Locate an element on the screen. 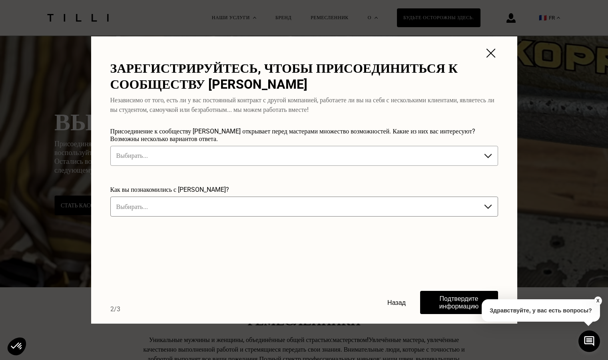 The width and height of the screenshot is (608, 360). font: Возможны несколько вариантов ответа. is located at coordinates (164, 139).